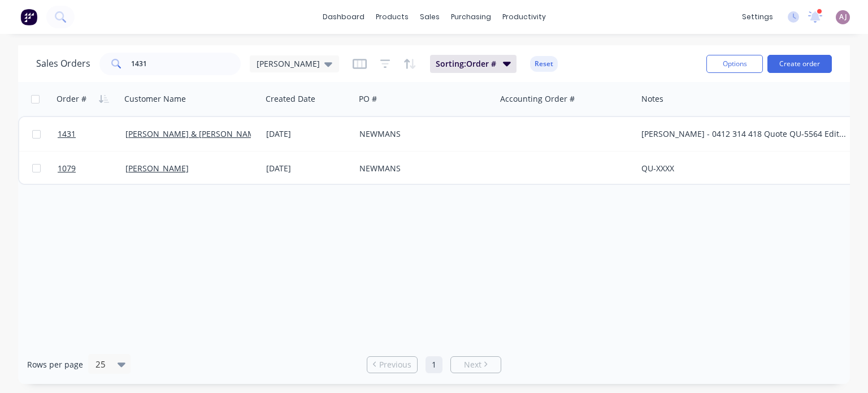 The height and width of the screenshot is (393, 868). What do you see at coordinates (744, 168) in the screenshot?
I see `div: QU-XXXX` at bounding box center [744, 168].